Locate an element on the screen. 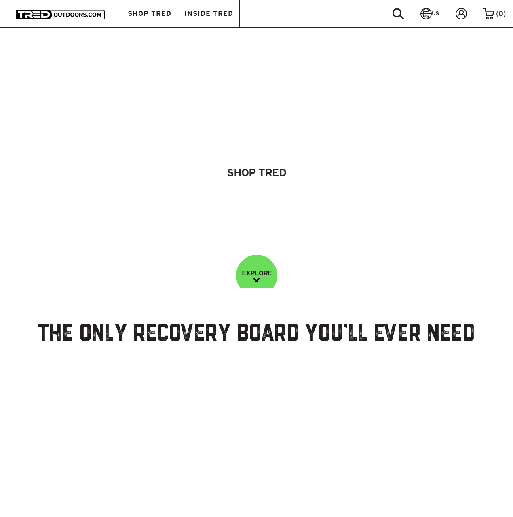  span: INSIDE TRED is located at coordinates (209, 13).